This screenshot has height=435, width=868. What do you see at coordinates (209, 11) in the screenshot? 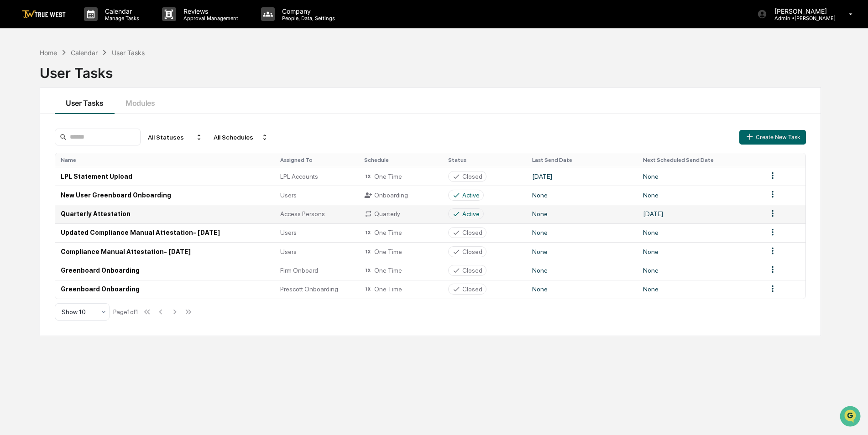
I see `p: Reviews` at bounding box center [209, 11].